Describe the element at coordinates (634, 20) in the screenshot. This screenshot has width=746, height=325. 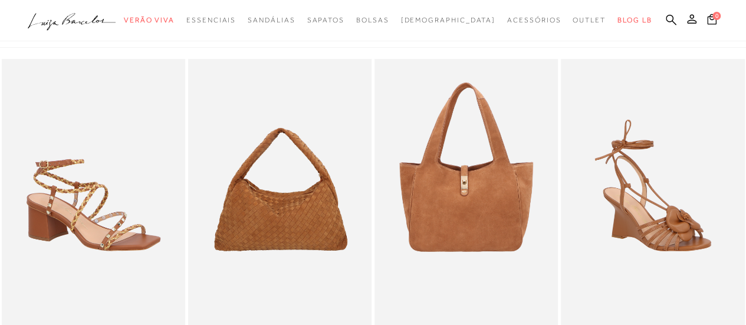
I see `a: BLOG LB` at that location.